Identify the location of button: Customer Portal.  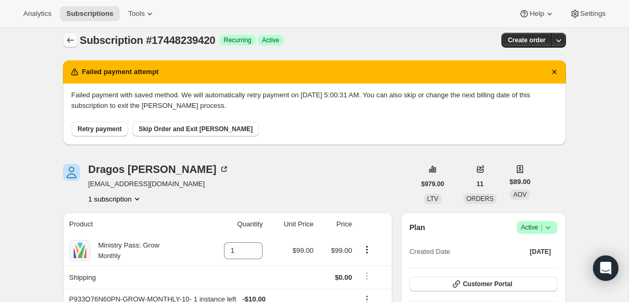
(482, 284).